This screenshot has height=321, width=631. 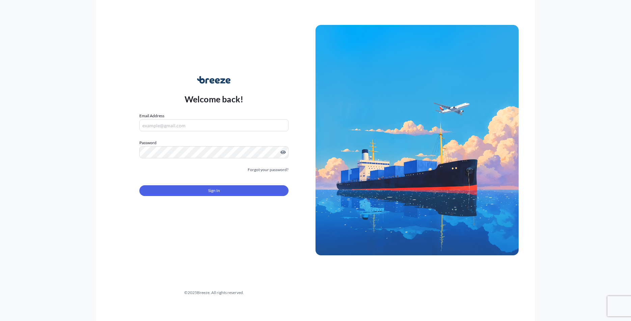 What do you see at coordinates (214, 191) in the screenshot?
I see `span: Sign In` at bounding box center [214, 191].